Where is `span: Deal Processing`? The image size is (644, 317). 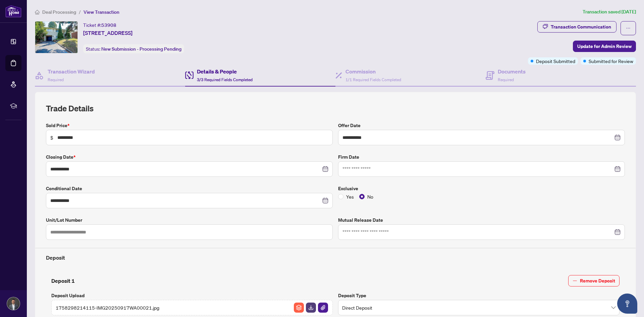 span: Deal Processing is located at coordinates (59, 12).